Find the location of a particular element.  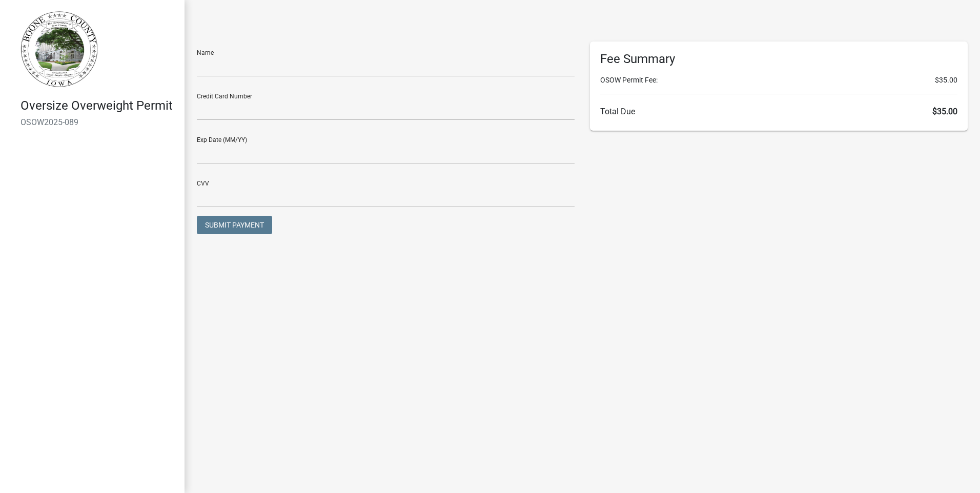

li: OSOW Permit Fee: is located at coordinates (778, 80).